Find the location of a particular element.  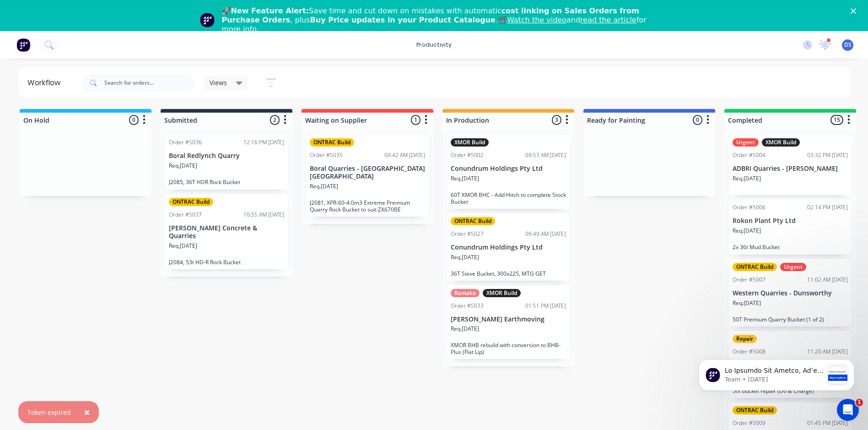

a: read the article is located at coordinates (608, 19).